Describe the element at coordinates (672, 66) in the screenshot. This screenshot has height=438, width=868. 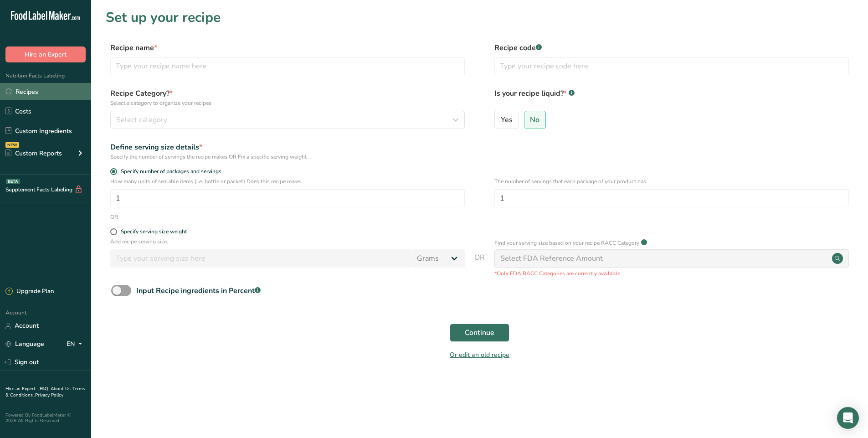
I see `input: Type your recipe code here` at that location.